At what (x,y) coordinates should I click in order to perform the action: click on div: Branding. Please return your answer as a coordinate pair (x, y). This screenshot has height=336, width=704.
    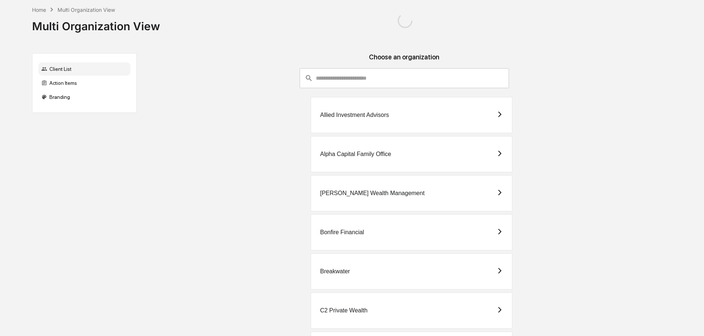
    Looking at the image, I should click on (84, 97).